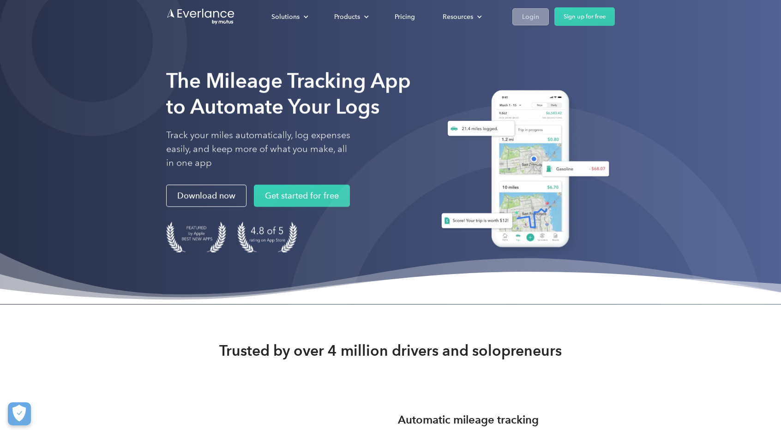 The width and height of the screenshot is (781, 430). What do you see at coordinates (530, 17) in the screenshot?
I see `a: Login` at bounding box center [530, 17].